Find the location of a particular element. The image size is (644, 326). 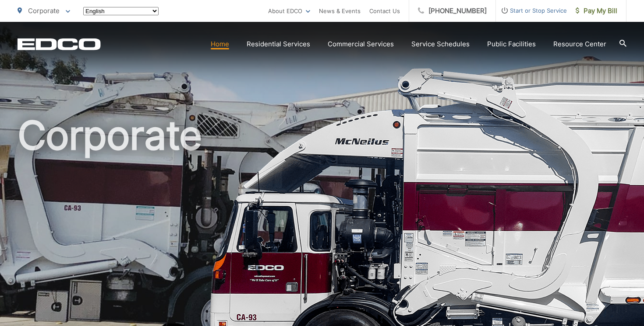

a: News & Events is located at coordinates (339, 11).